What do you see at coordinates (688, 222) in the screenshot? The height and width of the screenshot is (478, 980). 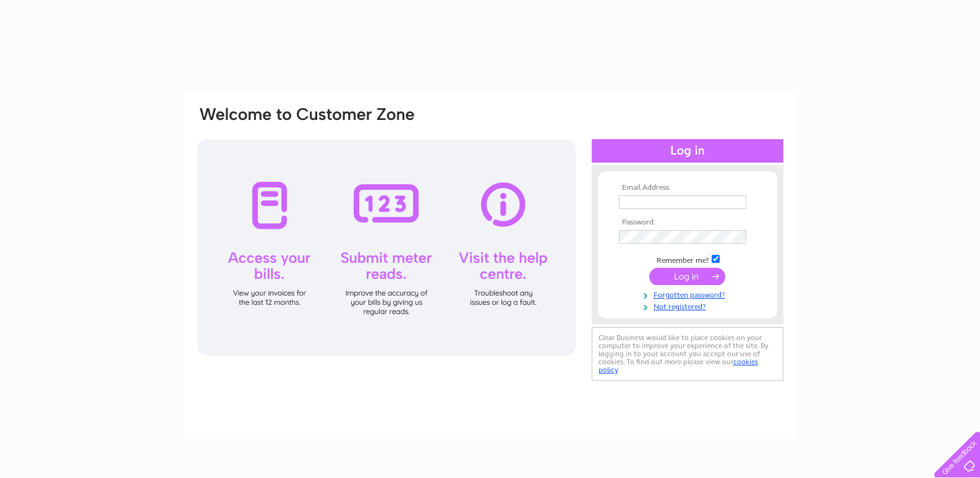 I see `th: Password:` at bounding box center [688, 222].